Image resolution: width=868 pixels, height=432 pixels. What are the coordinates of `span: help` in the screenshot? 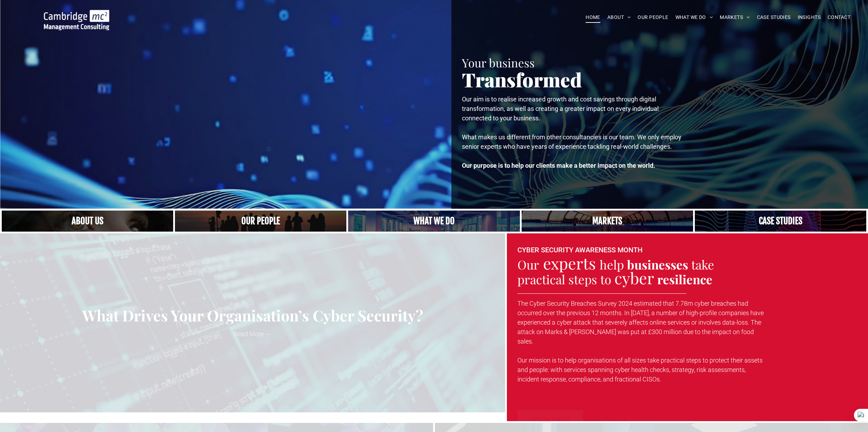 It's located at (612, 264).